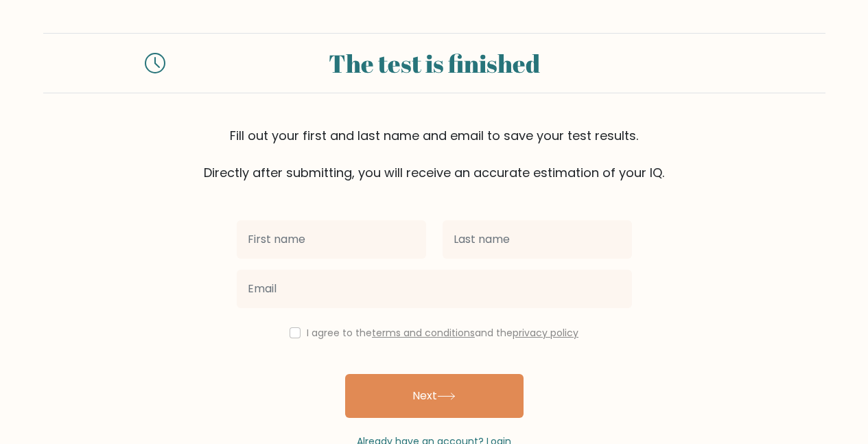 The image size is (868, 444). Describe the element at coordinates (435, 153) in the screenshot. I see `div: Fill out your first and last name and email to save your test results. Directly after submitting,...` at that location.